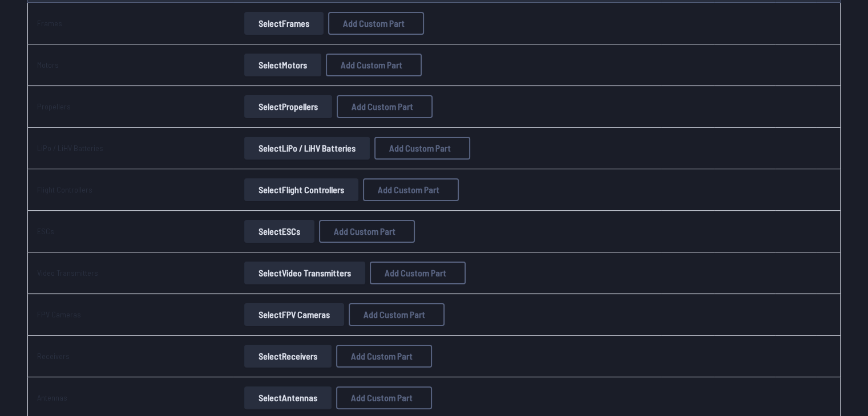  What do you see at coordinates (294, 315) in the screenshot?
I see `button: SelectFPV Cameras` at bounding box center [294, 315].